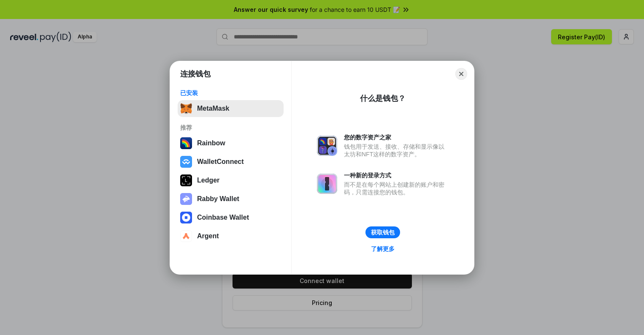 The width and height of the screenshot is (644, 335). I want to click on div: Coinbase Wallet, so click(223, 217).